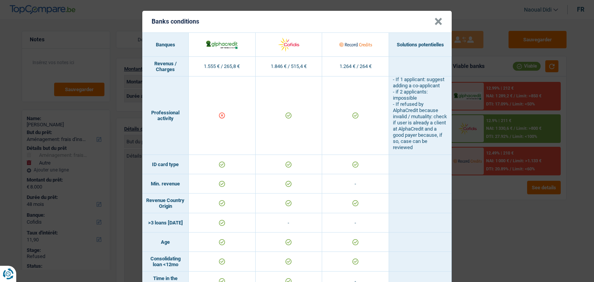  What do you see at coordinates (222, 67) in the screenshot?
I see `td: 1.555 € / 265,8 €` at bounding box center [222, 67].